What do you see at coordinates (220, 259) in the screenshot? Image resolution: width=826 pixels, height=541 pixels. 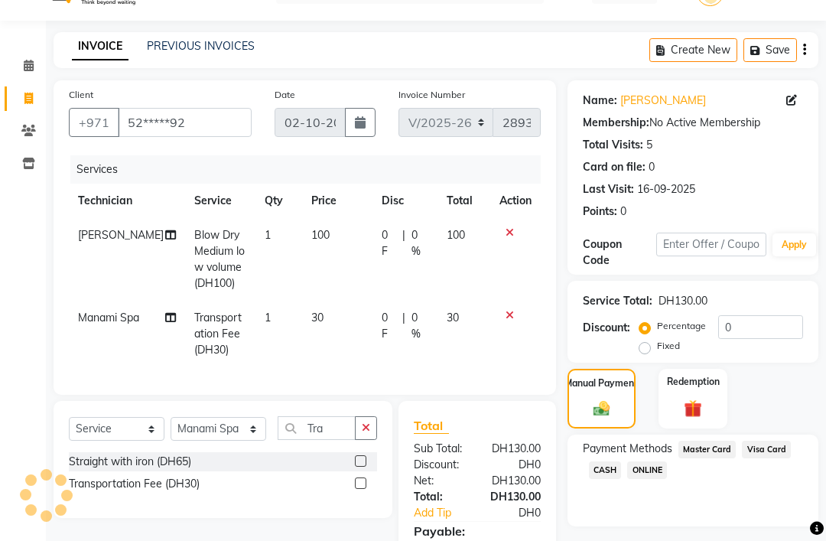 I see `span: Blow Dry Medium low volume (DH100)` at bounding box center [220, 259].